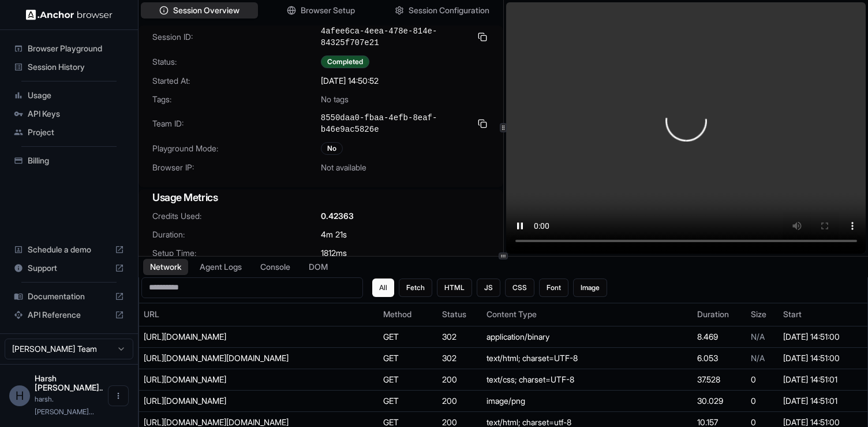  I want to click on div: Content Type, so click(587, 314).